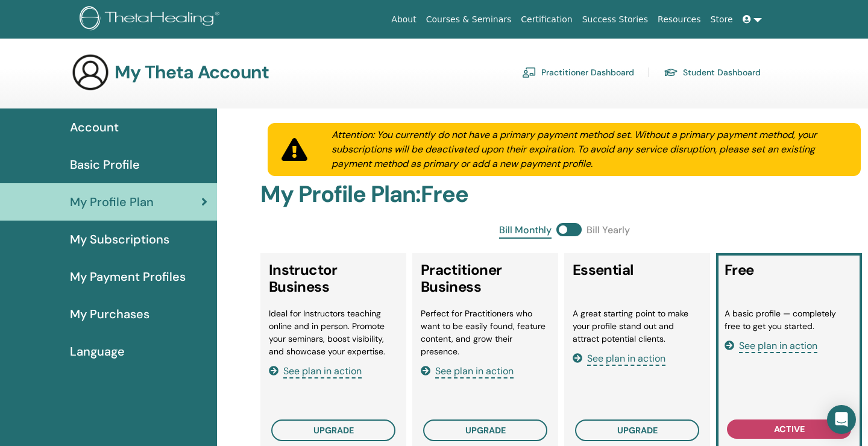  What do you see at coordinates (105, 164) in the screenshot?
I see `span: Basic Profile` at bounding box center [105, 164].